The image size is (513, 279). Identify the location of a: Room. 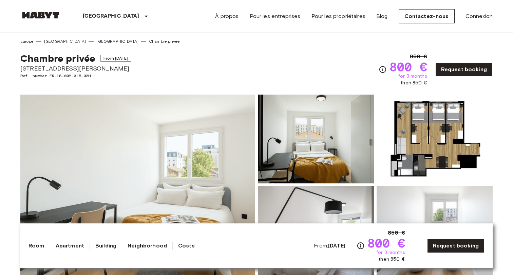
(36, 246).